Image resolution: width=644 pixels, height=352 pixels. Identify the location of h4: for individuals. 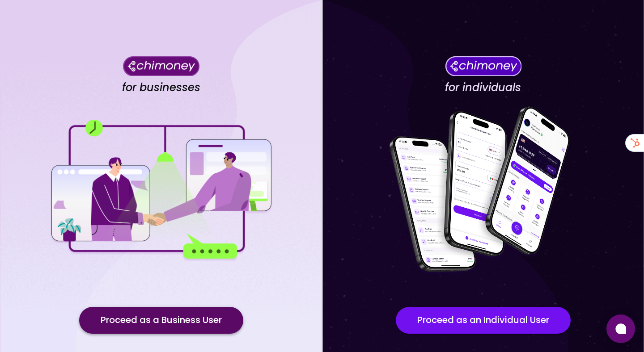
(483, 88).